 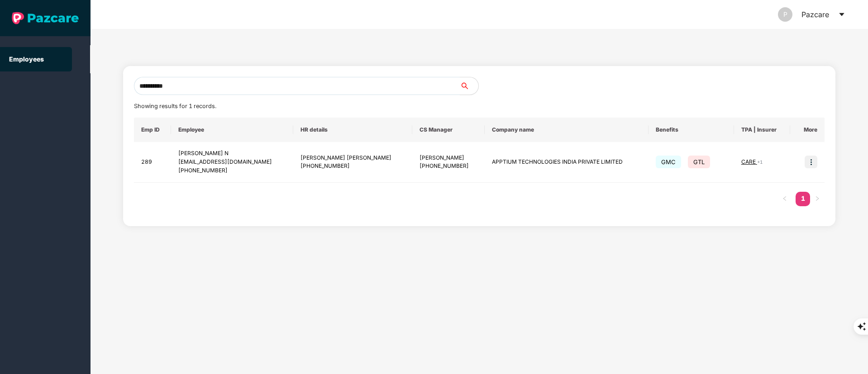 What do you see at coordinates (749, 161) in the screenshot?
I see `span: CARE` at bounding box center [749, 161].